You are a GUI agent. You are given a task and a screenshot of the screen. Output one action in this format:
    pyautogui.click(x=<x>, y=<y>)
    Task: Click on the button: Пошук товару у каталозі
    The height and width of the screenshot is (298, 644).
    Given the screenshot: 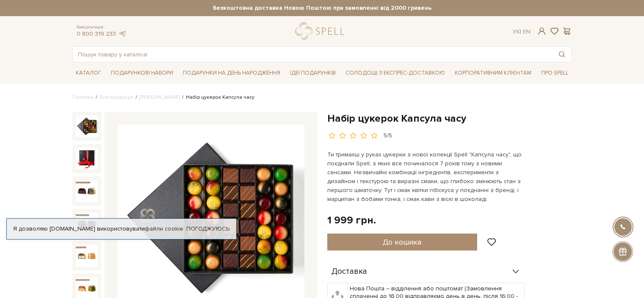 What is the action you would take?
    pyautogui.click(x=563, y=55)
    